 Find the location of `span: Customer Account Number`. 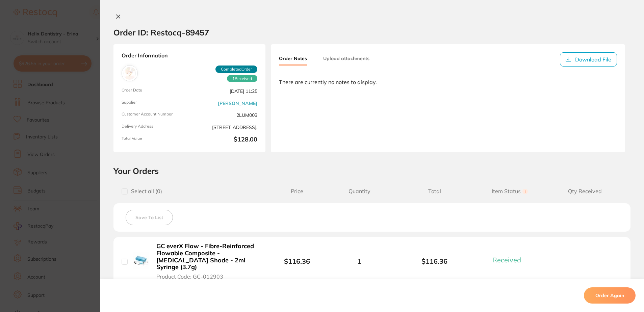

span: Customer Account Number is located at coordinates (154, 115).